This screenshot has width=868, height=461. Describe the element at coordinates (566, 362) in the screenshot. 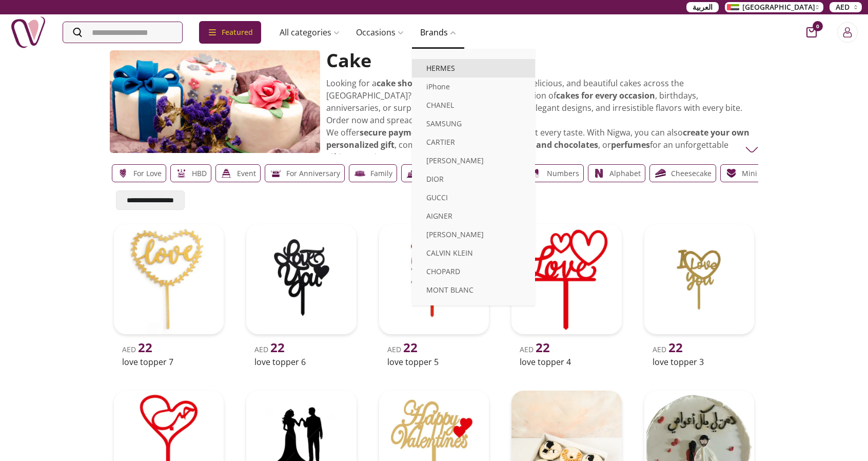

I see `h2: love topper 4` at that location.